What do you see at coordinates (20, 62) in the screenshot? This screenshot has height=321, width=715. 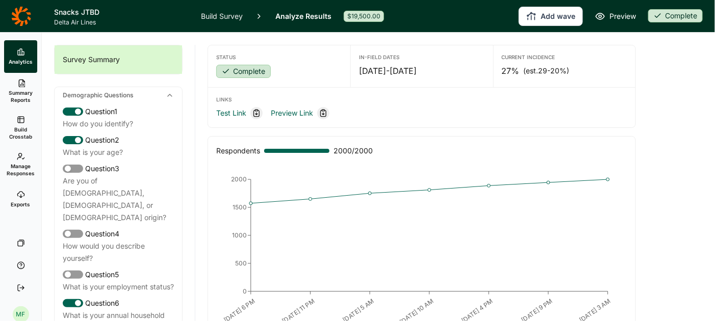 I see `span: Analytics` at bounding box center [20, 62].